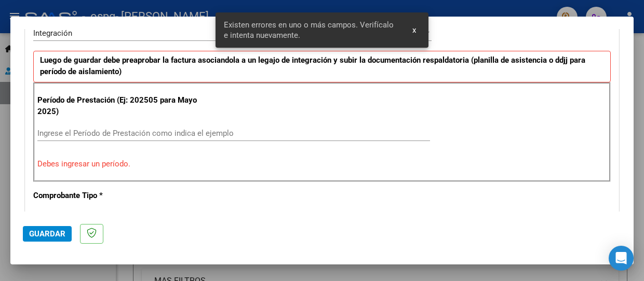 The image size is (644, 281). Describe the element at coordinates (414, 30) in the screenshot. I see `span: x` at that location.